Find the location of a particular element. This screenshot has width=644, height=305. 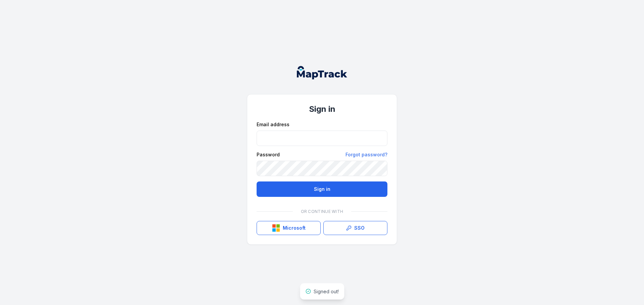

nav: Global is located at coordinates (322, 73).